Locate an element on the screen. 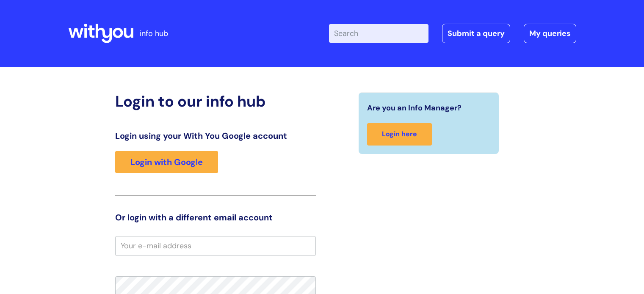 This screenshot has width=644, height=294. a: Submit a query is located at coordinates (476, 33).